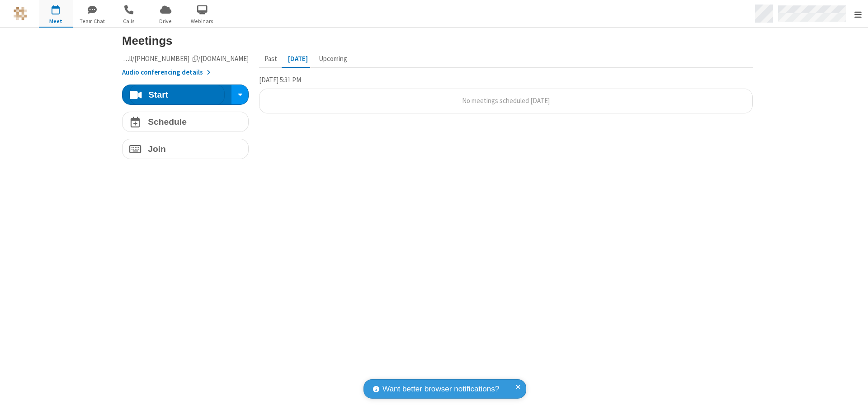  What do you see at coordinates (20, 14) in the screenshot?
I see `img: QA Selenium DO NOT DELETE OR CHANGE` at bounding box center [20, 14].